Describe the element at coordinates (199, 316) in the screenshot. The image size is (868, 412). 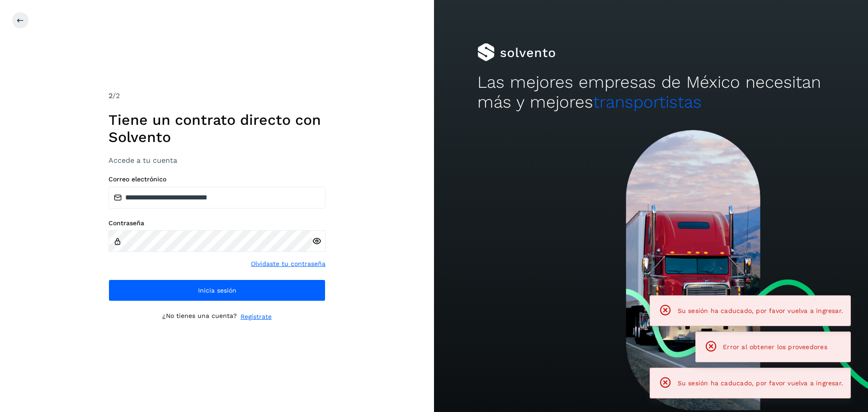
I see `p: ¿No tienes una cuenta?` at that location.